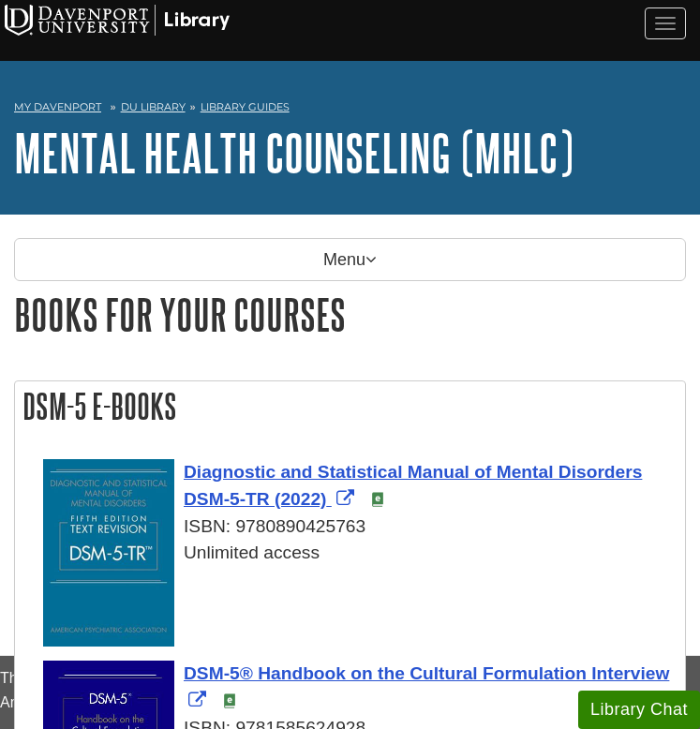  I want to click on p: Menu, so click(350, 259).